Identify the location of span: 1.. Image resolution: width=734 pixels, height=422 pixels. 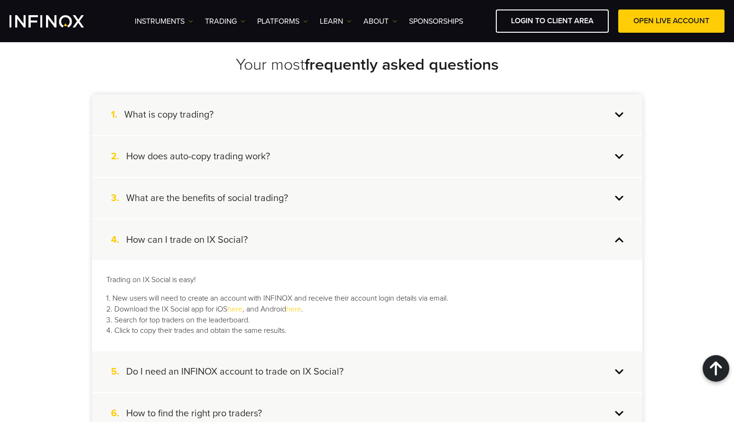
(118, 115).